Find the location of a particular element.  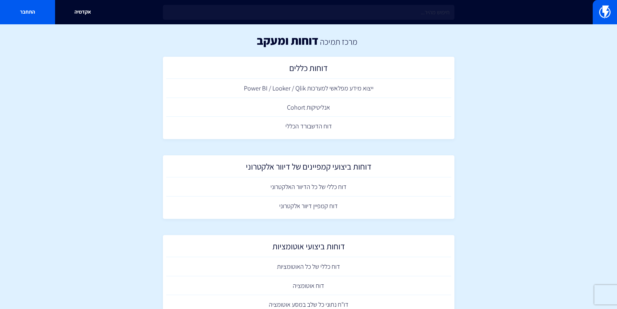

a: דוח הדשבורד הכללי is located at coordinates (309, 126).